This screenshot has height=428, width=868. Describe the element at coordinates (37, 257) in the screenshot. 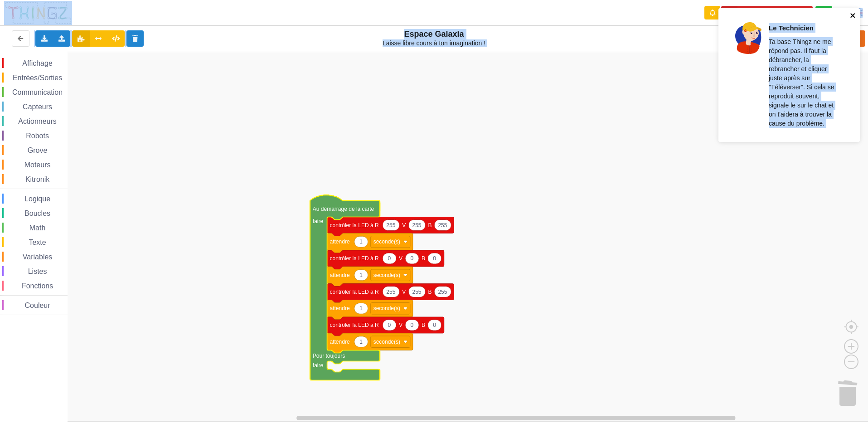

I see `span: Variables` at that location.